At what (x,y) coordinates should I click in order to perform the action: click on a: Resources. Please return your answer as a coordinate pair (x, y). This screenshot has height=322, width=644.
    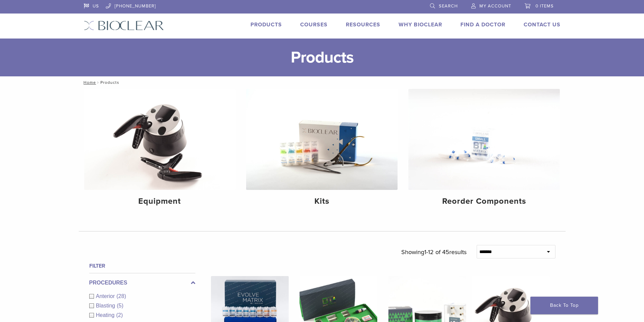
    Looking at the image, I should click on (363, 24).